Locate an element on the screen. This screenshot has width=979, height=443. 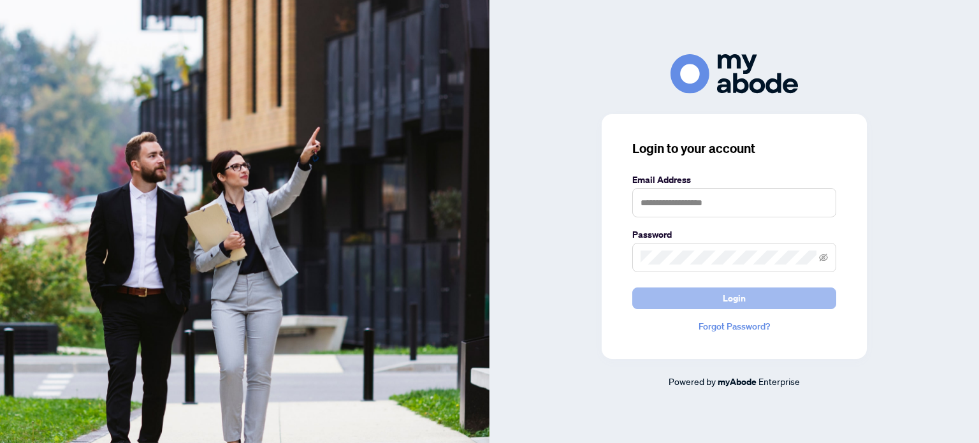
span: Powered by is located at coordinates (692, 381).